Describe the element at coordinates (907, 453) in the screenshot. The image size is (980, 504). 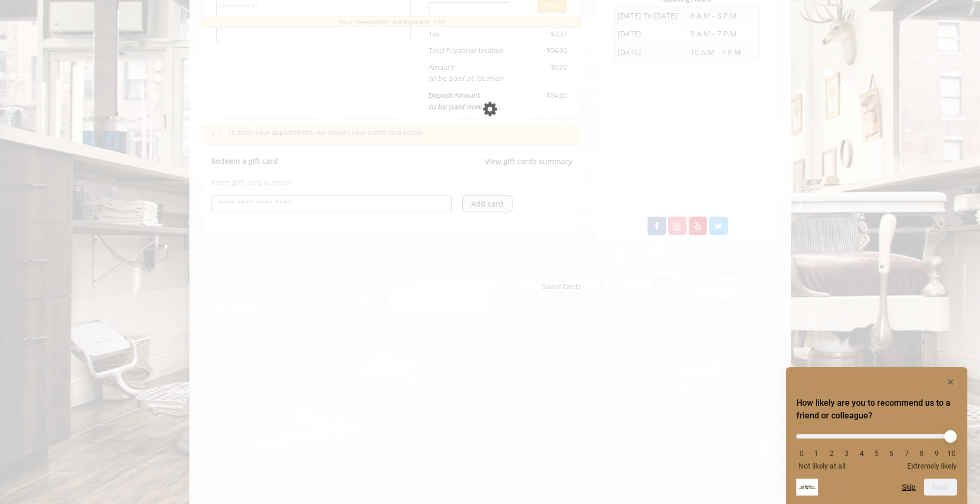
I see `li: 7` at that location.